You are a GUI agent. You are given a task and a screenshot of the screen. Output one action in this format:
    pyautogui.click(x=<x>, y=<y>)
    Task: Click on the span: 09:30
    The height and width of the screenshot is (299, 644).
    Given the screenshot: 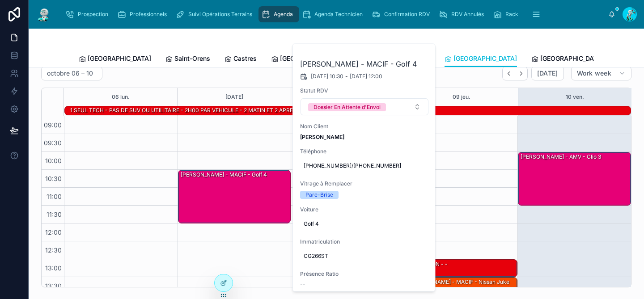 What is the action you would take?
    pyautogui.click(x=53, y=142)
    